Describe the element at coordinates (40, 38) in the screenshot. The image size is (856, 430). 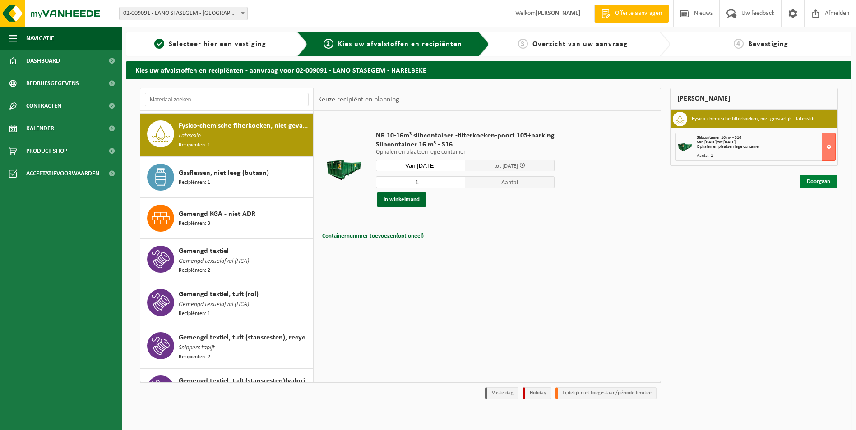
I see `span: Navigatie` at that location.